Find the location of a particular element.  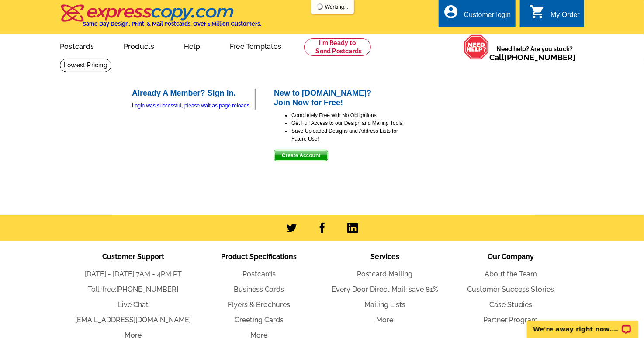

div: My Order is located at coordinates (565, 17).